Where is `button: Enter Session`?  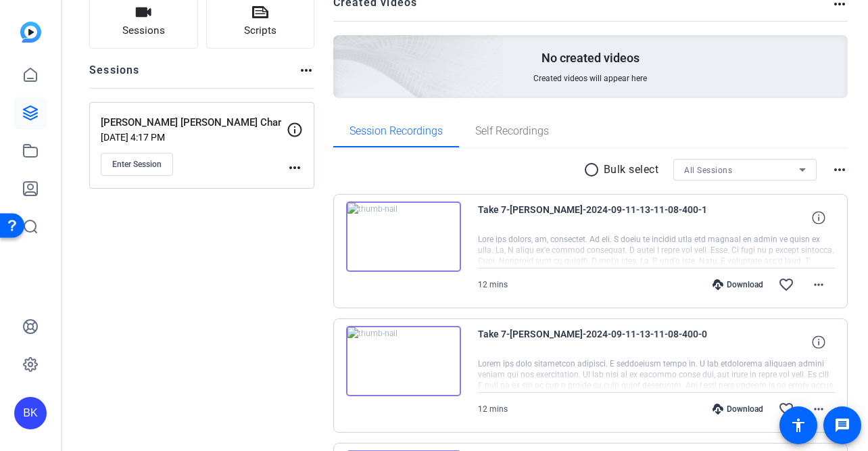 button: Enter Session is located at coordinates (136, 164).